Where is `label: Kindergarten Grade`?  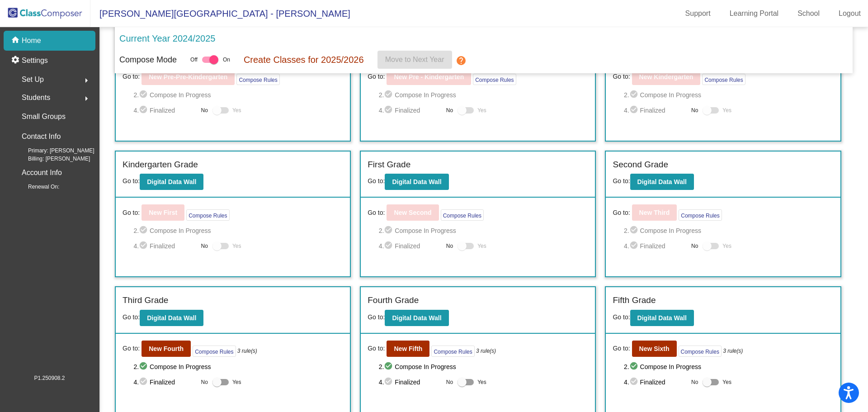 label: Kindergarten Grade is located at coordinates (160, 165).